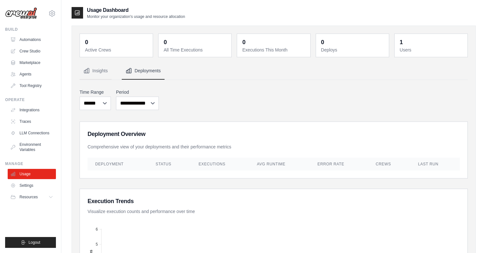  I want to click on h2: Usage Dashboard, so click(136, 10).